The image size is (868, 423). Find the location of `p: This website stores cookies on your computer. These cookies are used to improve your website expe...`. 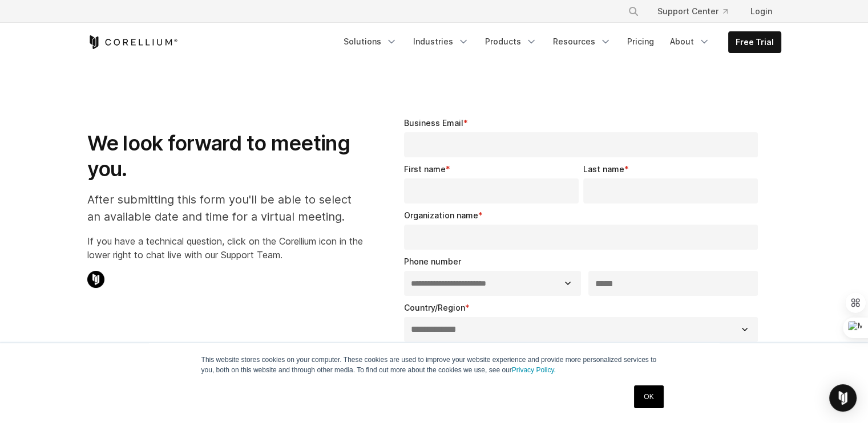

p: This website stores cookies on your computer. These cookies are used to improve your website expe... is located at coordinates (434, 365).